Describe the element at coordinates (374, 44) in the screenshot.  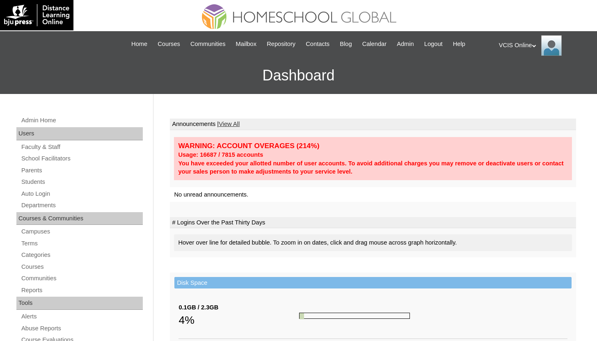
I see `span: Calendar` at that location.